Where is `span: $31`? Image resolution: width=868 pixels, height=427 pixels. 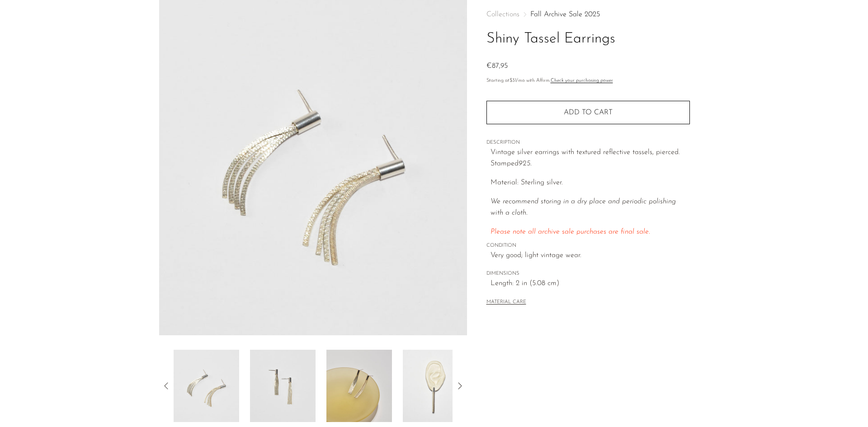
span: $31 is located at coordinates (513, 80).